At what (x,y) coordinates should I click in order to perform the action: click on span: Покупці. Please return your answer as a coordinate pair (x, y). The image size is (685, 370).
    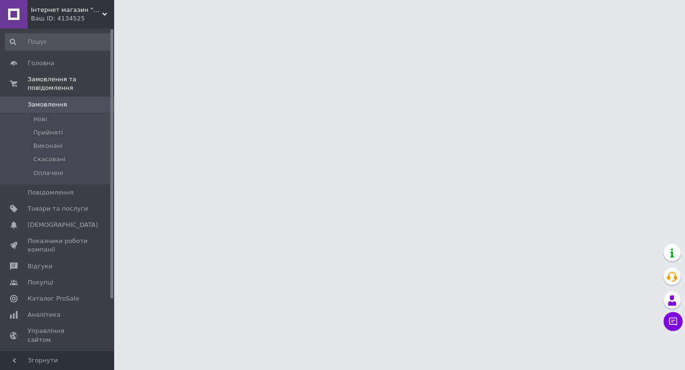
    Looking at the image, I should click on (40, 282).